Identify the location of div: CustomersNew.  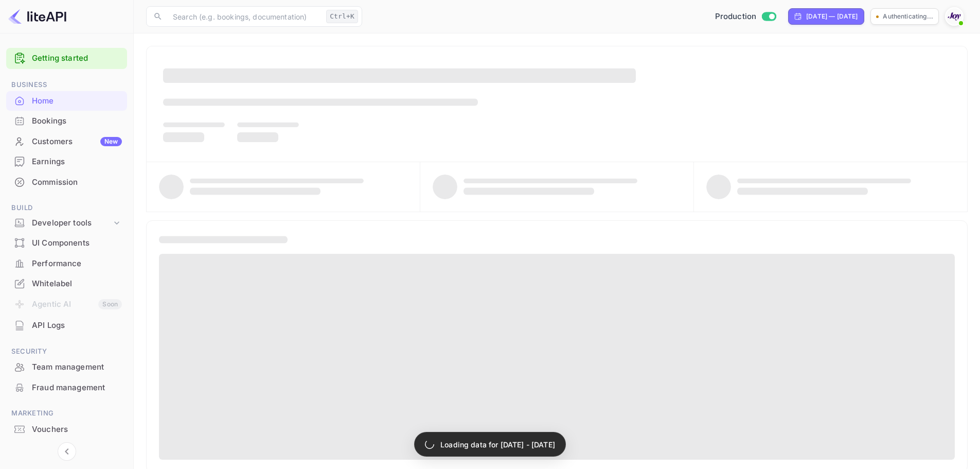
(66, 142).